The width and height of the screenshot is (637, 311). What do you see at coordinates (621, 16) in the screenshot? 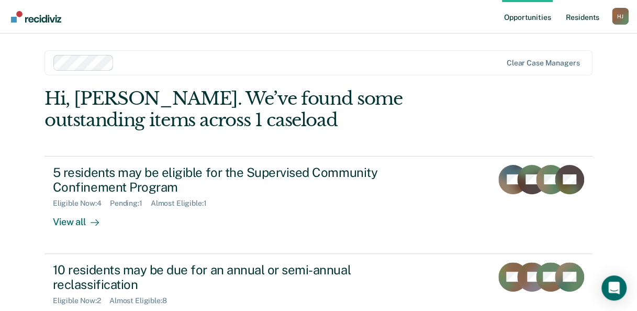
I see `button: Profile dropdown button` at bounding box center [621, 16].